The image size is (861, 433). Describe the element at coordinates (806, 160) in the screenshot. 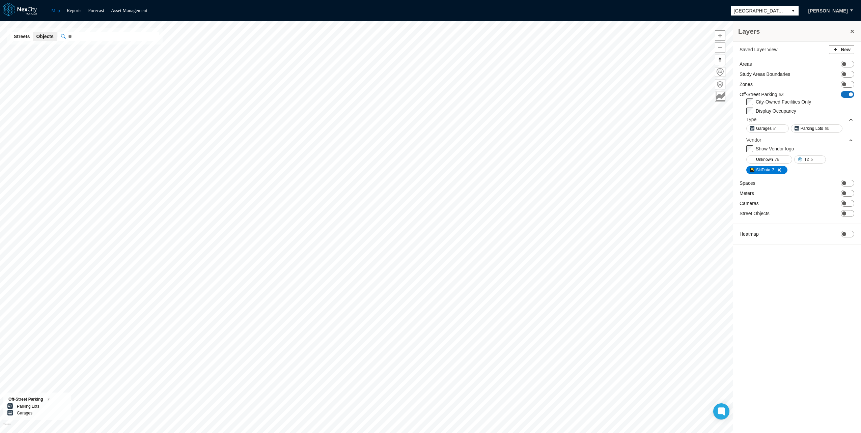

I see `span: T2` at that location.